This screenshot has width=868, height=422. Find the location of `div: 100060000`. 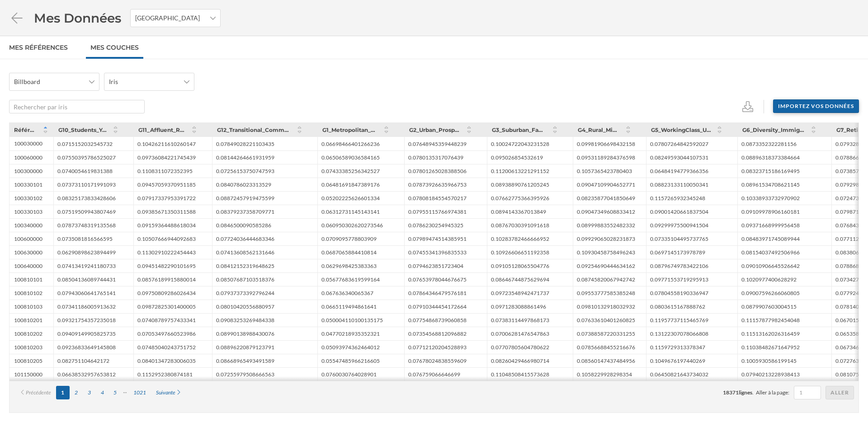

div: 100060000 is located at coordinates (28, 157).